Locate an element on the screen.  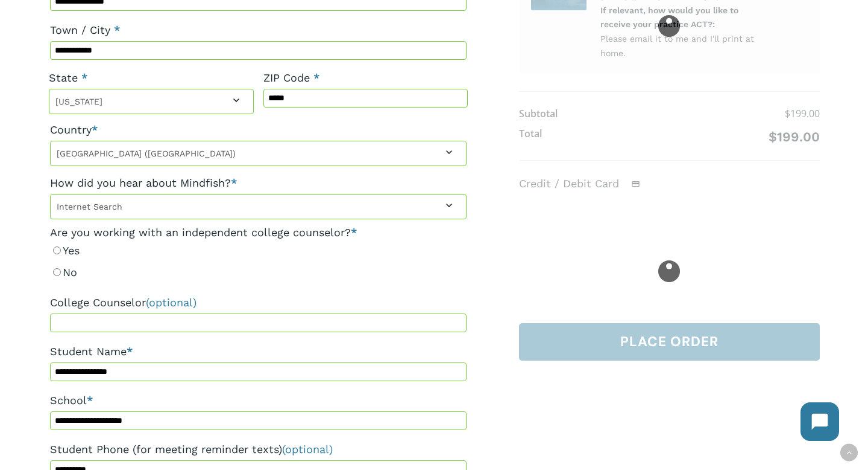
label: Town / City is located at coordinates (258, 30).